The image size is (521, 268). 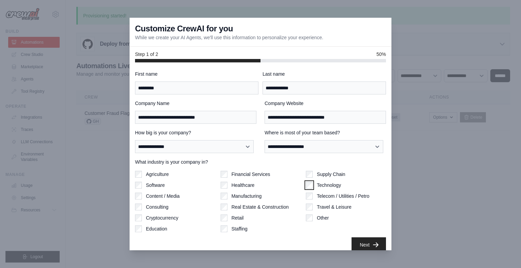 I want to click on label: Supply Chain, so click(x=330, y=174).